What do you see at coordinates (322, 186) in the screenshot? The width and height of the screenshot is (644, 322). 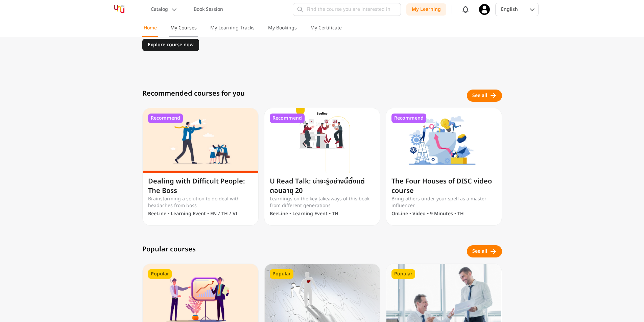 I see `h1: U Read Talk: น่าจะรู้อย่างนี้ตั้งแต่ตอนอายุ 20` at bounding box center [322, 186].